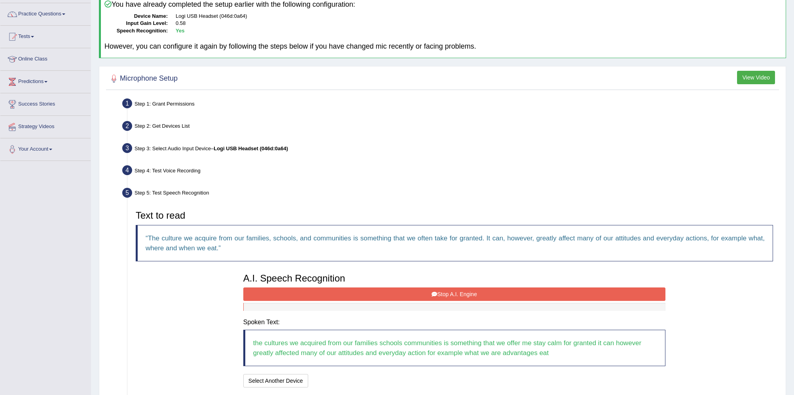 The height and width of the screenshot is (395, 794). Describe the element at coordinates (443, 47) in the screenshot. I see `h4: However, you can configure it again by following the steps below if you have changed mic recently...` at that location.